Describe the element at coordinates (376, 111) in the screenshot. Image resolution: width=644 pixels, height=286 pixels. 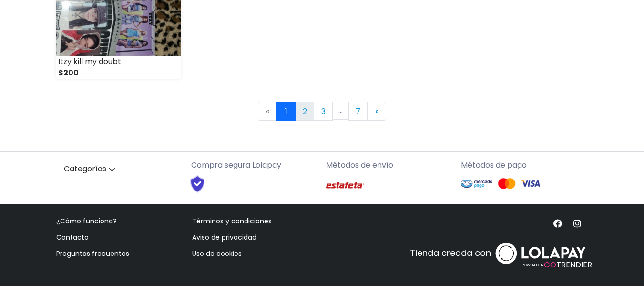
I see `a: Next` at that location.